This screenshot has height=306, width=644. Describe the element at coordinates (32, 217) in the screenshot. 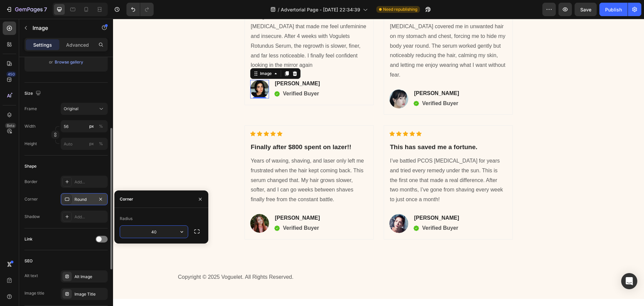

I see `div: Shadow` at that location.